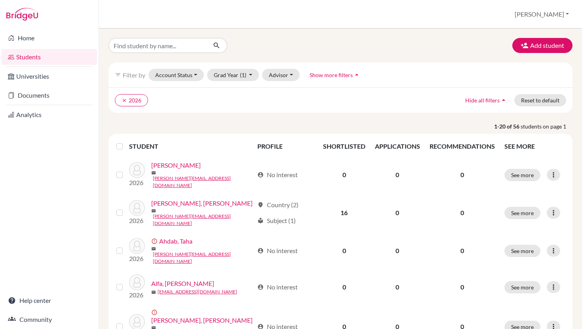  Describe the element at coordinates (507, 126) in the screenshot. I see `strong: 1-20 of 56` at that location.